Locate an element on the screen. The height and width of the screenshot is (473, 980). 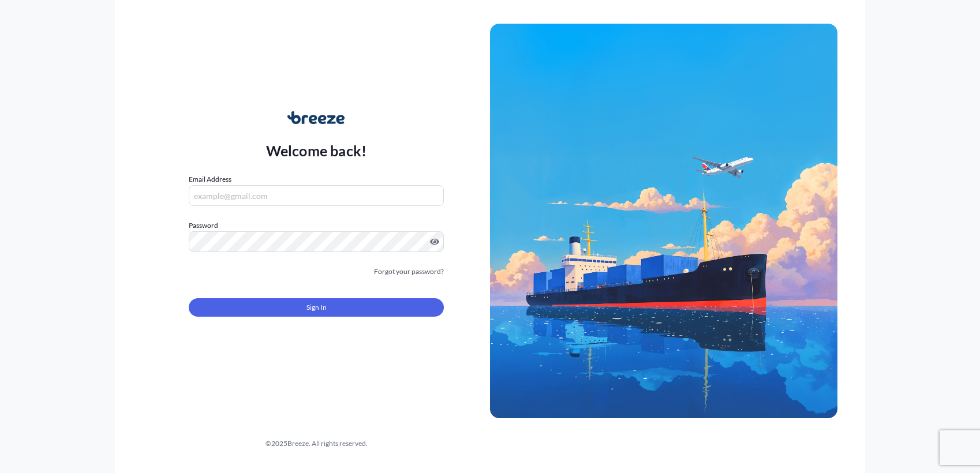
img: Ship illustration is located at coordinates (664, 221).